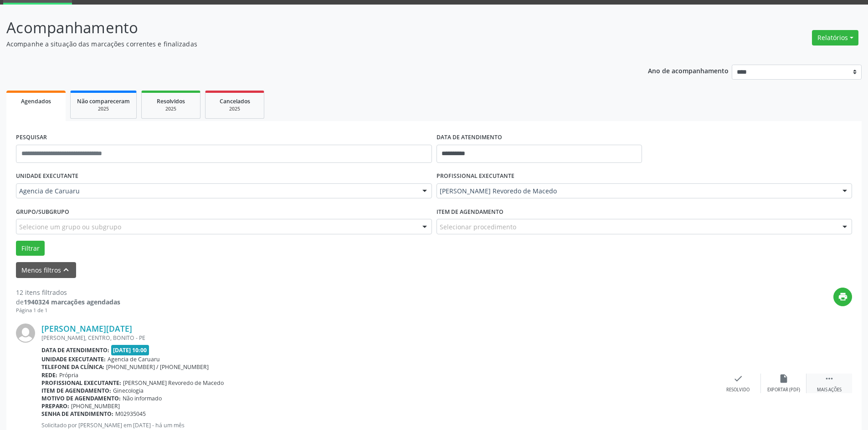 This screenshot has height=430, width=868. Describe the element at coordinates (70, 227) in the screenshot. I see `span: Selecione um grupo ou subgrupo` at that location.